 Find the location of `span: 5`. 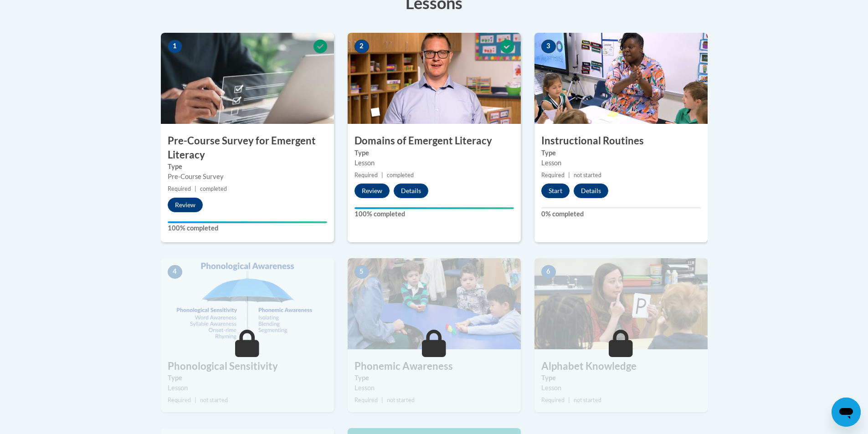

span: 5 is located at coordinates (361, 272).